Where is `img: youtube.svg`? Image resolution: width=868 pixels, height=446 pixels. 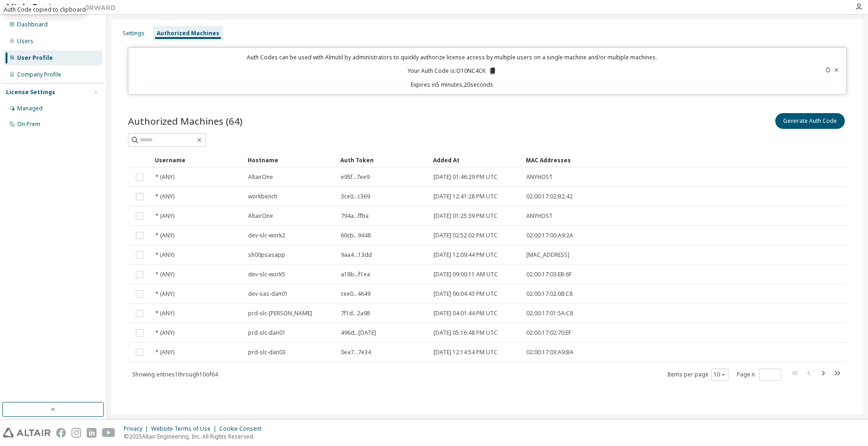 img: youtube.svg is located at coordinates (109, 433).